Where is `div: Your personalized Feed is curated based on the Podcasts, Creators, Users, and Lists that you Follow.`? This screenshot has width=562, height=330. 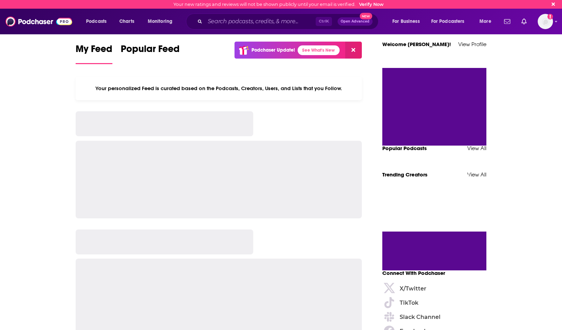
div: Your personalized Feed is curated based on the Podcasts, Creators, Users, and Lists that you Follow. is located at coordinates (218, 88).